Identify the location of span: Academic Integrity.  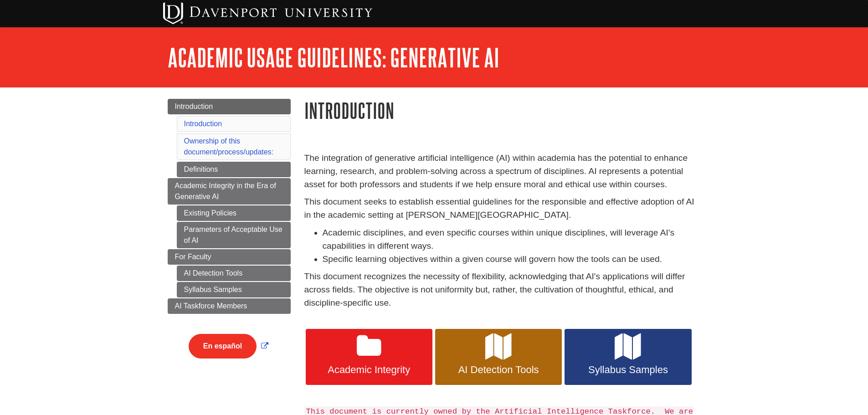
(369, 370).